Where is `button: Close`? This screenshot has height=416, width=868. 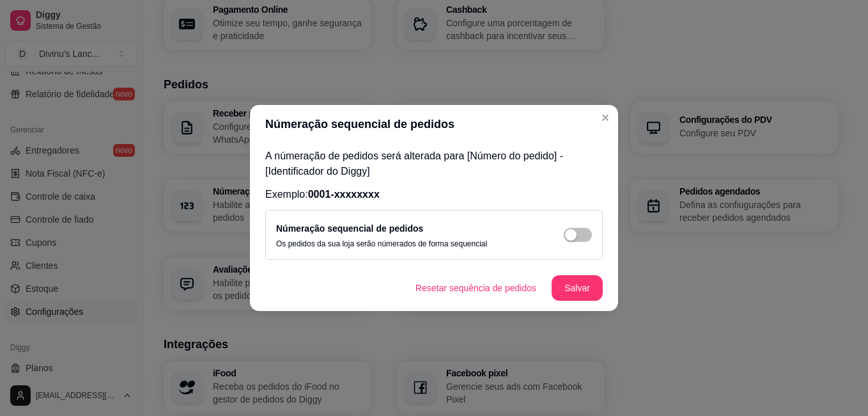 button: Close is located at coordinates (605, 118).